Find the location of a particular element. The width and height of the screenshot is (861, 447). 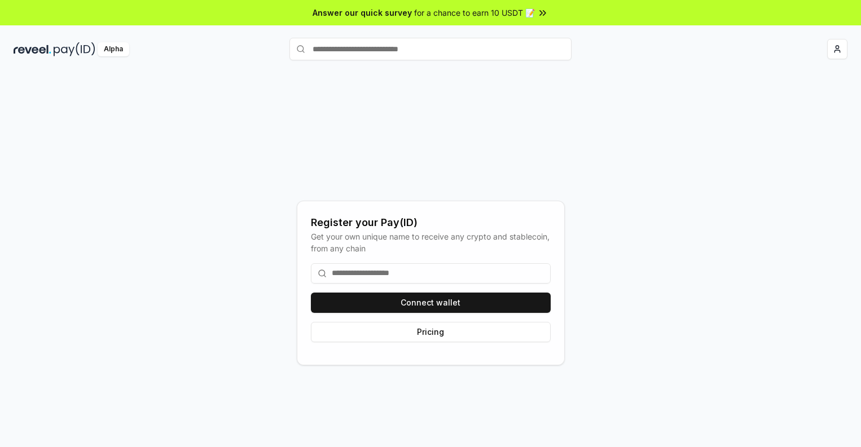

div: Register your Pay(ID) is located at coordinates (430, 223).